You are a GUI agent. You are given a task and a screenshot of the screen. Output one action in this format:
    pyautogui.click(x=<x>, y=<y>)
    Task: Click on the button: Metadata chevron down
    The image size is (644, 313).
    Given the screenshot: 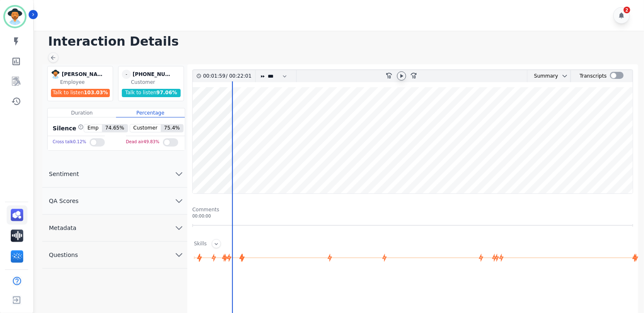 What is the action you would take?
    pyautogui.click(x=115, y=228)
    